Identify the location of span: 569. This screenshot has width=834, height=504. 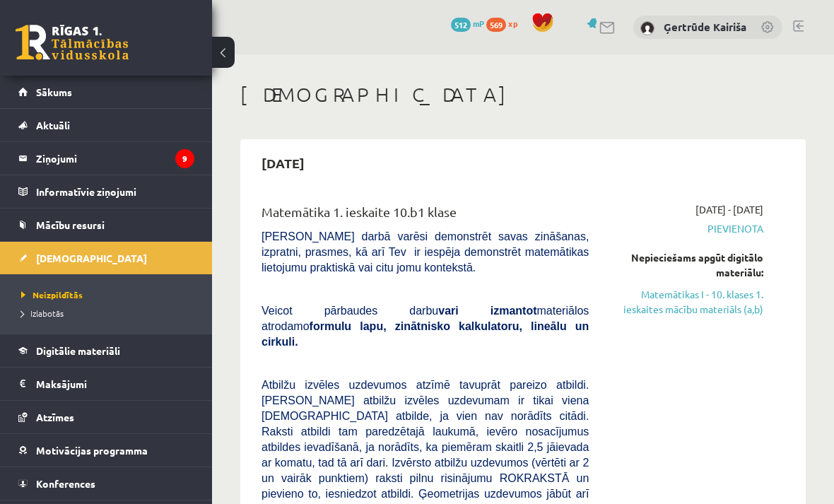
(496, 25).